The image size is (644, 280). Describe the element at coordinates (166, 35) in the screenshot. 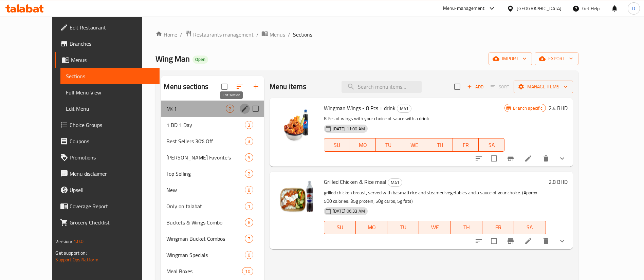

I see `a: Home` at that location.